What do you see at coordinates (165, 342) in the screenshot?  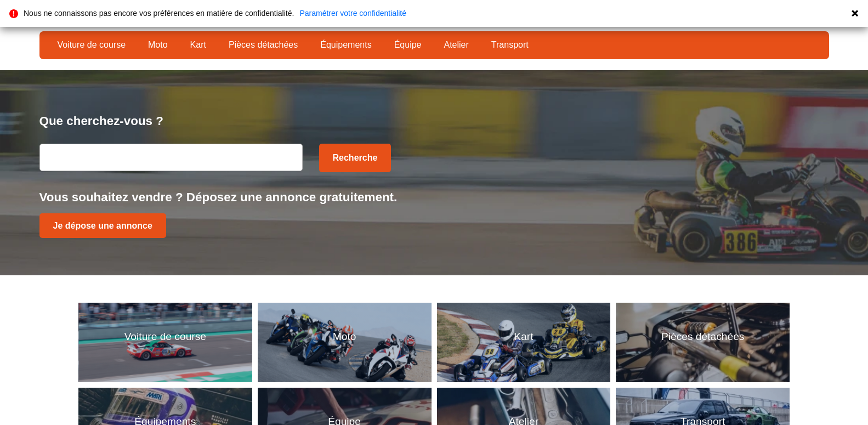 I see `a: Voiture de courseVoiture de course` at bounding box center [165, 342].